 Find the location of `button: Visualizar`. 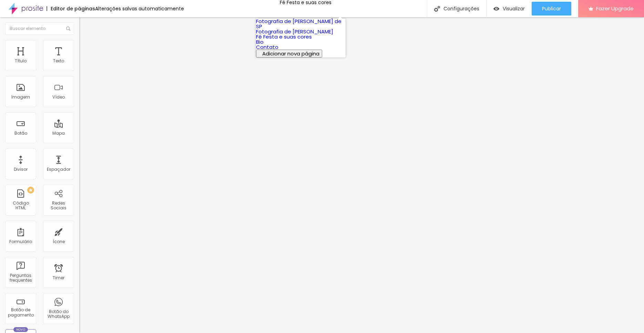

button: Visualizar is located at coordinates (509, 8).